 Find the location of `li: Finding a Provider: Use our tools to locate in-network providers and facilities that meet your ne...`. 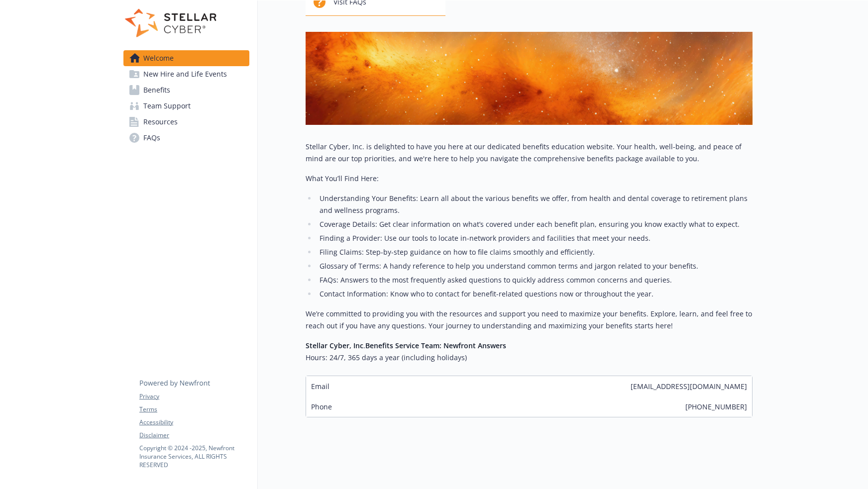

li: Finding a Provider: Use our tools to locate in-network providers and facilities that meet your ne... is located at coordinates (535, 238).